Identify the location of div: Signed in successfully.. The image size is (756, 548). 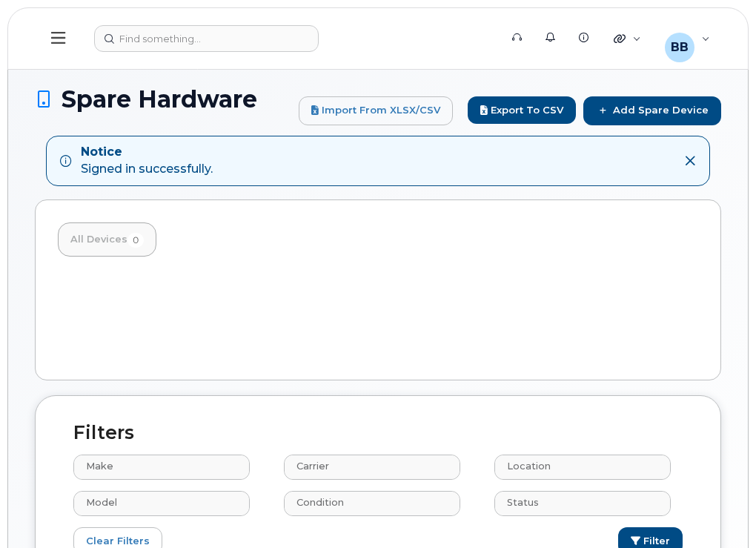
(147, 161).